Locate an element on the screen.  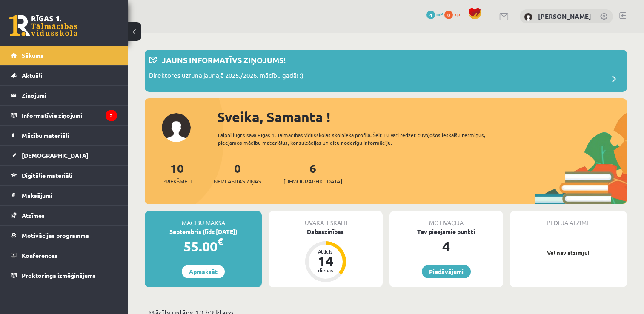
span: 4 is located at coordinates (431, 15).